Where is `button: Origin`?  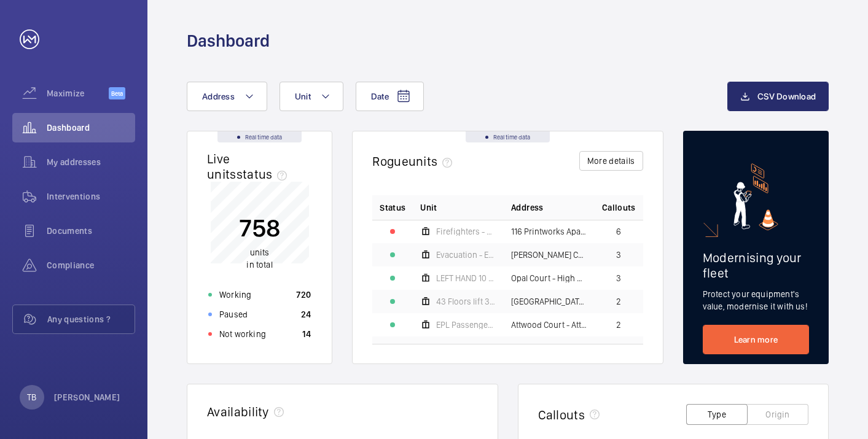 button: Origin is located at coordinates (778, 415).